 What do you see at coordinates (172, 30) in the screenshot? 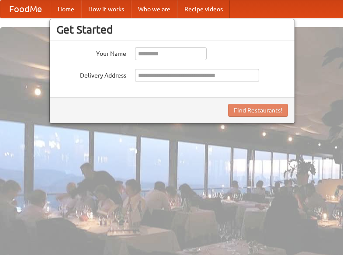
I see `h3: Get Started` at bounding box center [172, 30].